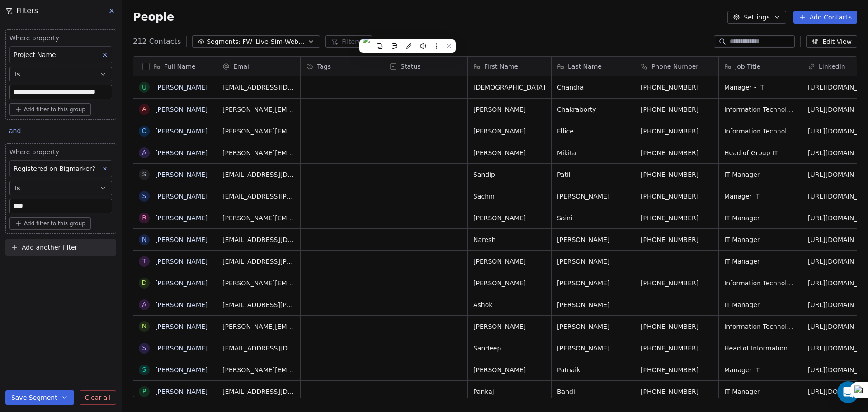 This screenshot has width=868, height=412. What do you see at coordinates (509, 66) in the screenshot?
I see `div: First Name` at bounding box center [509, 66].